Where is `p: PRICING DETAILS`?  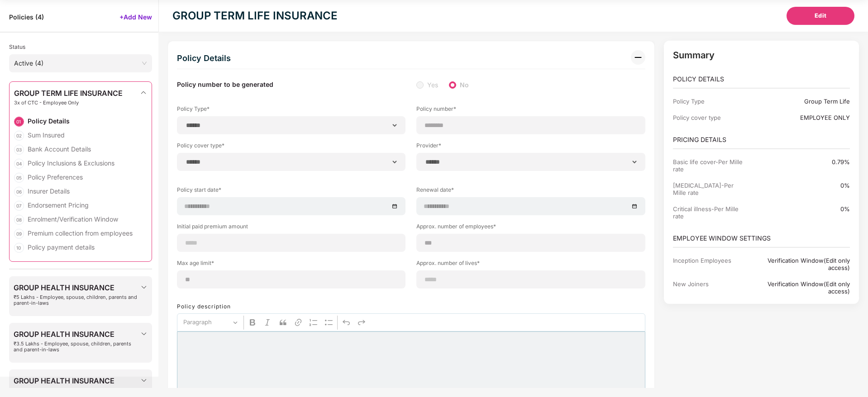 p: PRICING DETAILS is located at coordinates (762, 140).